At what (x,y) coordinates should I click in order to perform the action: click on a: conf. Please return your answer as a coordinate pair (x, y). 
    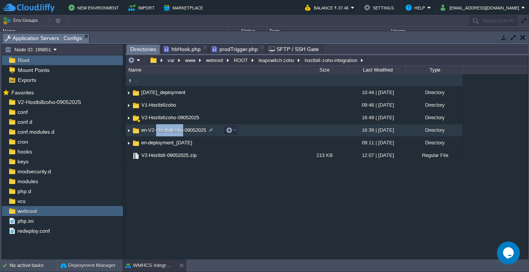
    Looking at the image, I should click on (22, 112).